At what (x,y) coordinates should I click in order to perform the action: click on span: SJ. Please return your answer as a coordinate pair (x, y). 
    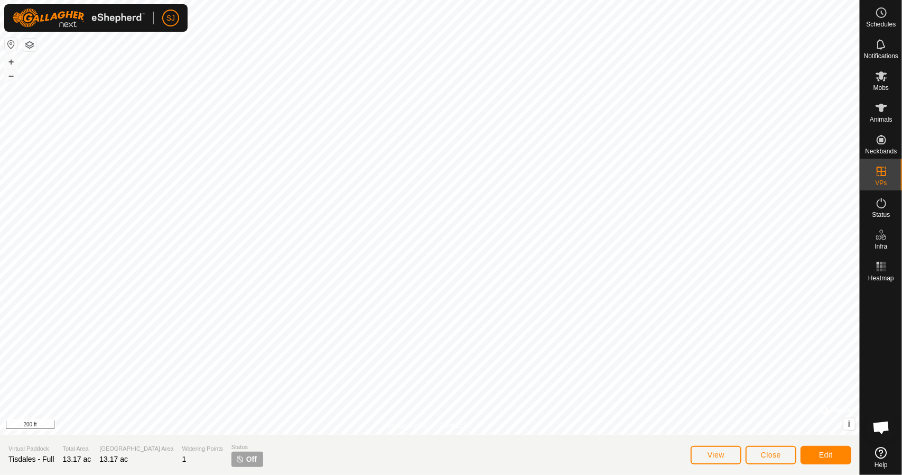
    Looking at the image, I should click on (171, 18).